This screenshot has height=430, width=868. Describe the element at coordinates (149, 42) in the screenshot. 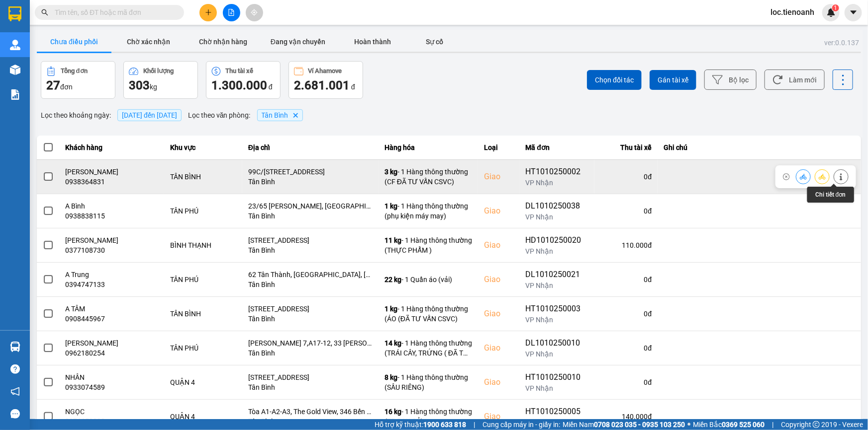

I see `button: Chờ xác nhận` at that location.